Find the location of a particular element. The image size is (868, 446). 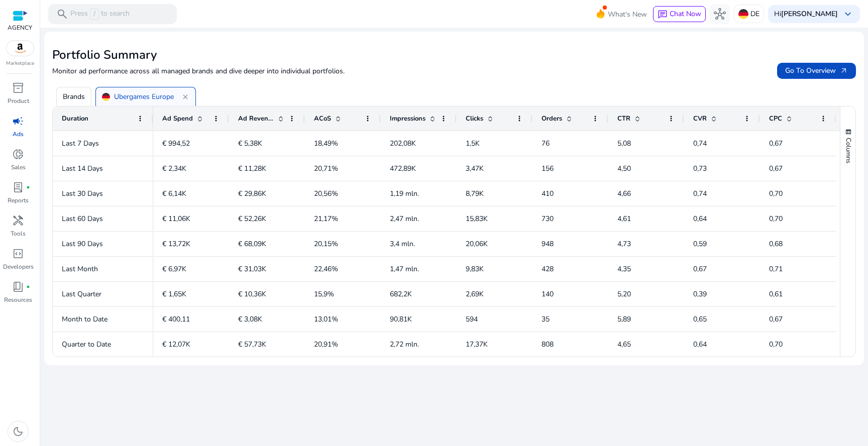

span: Ad Spend is located at coordinates (177, 118).